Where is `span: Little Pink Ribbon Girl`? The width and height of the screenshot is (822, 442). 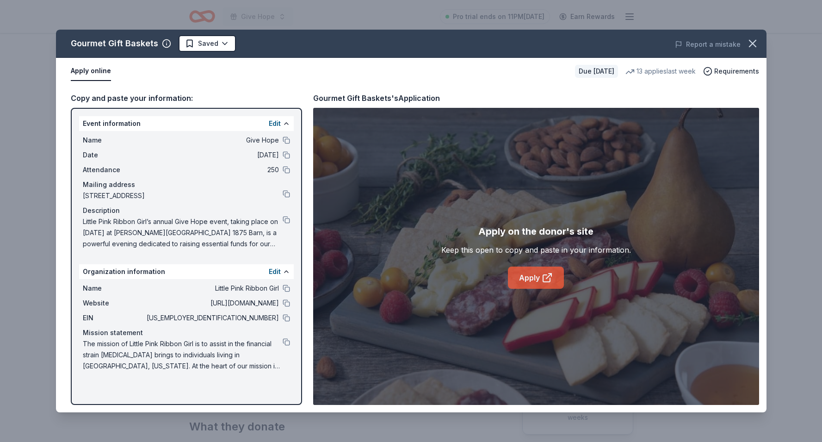 span: Little Pink Ribbon Girl is located at coordinates (212, 288).